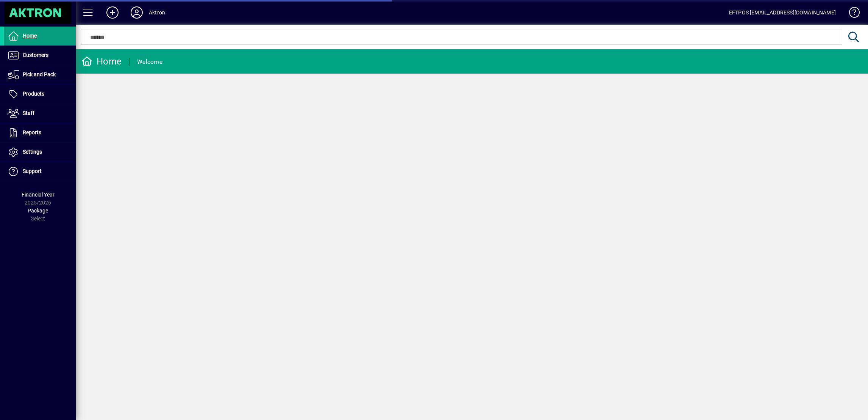 This screenshot has height=420, width=868. Describe the element at coordinates (38, 210) in the screenshot. I see `span: Package` at that location.